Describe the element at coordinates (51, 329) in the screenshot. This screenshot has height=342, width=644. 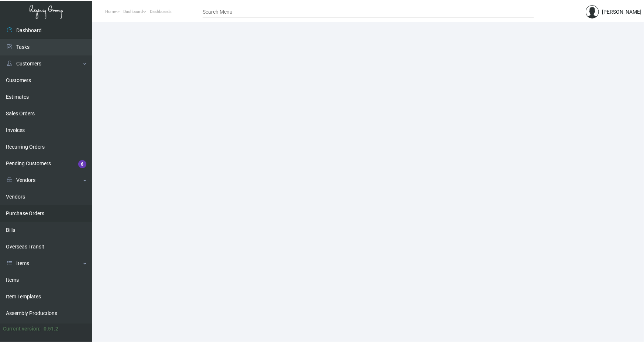
I see `div: 0.51.2` at that location.